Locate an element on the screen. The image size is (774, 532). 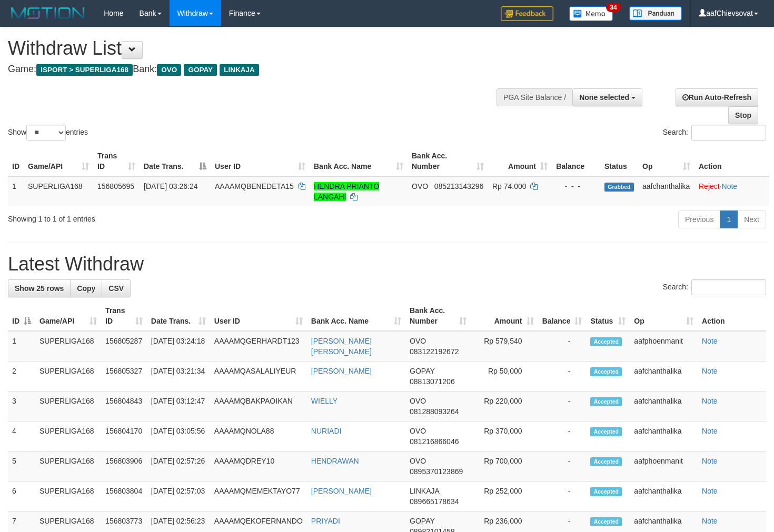
td: AAAAMQDREY10 is located at coordinates (258, 466).